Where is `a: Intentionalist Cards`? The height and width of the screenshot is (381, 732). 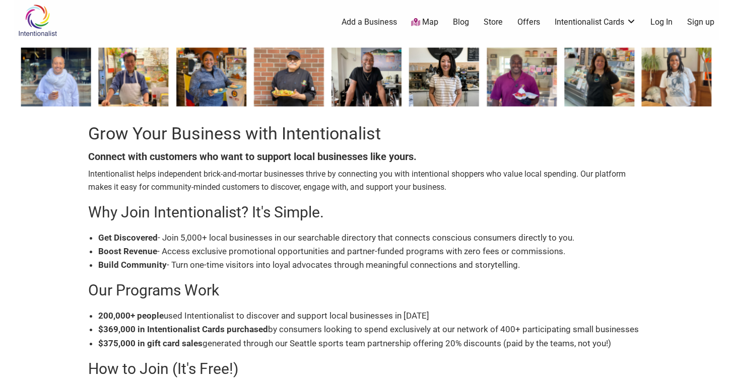 a: Intentionalist Cards is located at coordinates (595, 22).